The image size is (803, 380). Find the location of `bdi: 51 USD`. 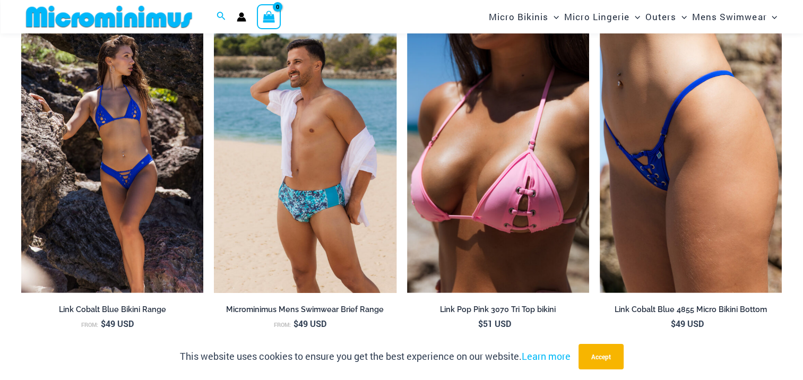

bdi: 51 USD is located at coordinates (495, 323).